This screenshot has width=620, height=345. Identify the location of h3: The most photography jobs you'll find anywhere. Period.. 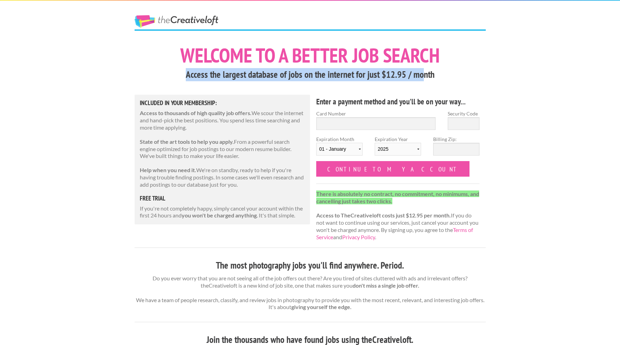
(310, 266).